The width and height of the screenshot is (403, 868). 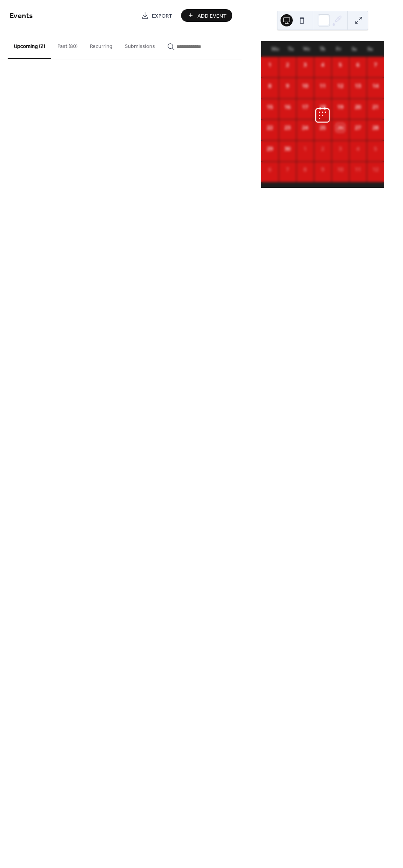 What do you see at coordinates (358, 86) in the screenshot?
I see `div: 13` at bounding box center [358, 86].